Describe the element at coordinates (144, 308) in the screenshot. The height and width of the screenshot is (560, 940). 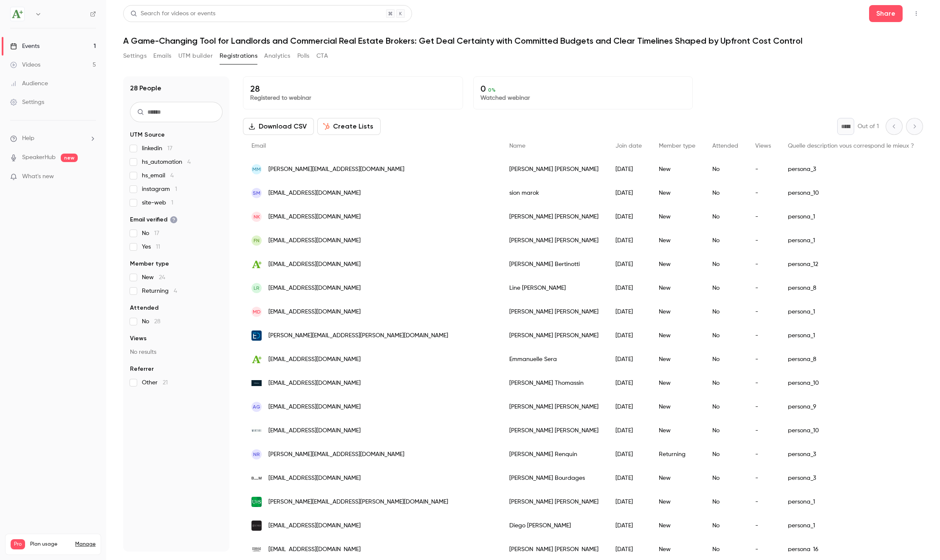
I see `span: Attended` at that location.